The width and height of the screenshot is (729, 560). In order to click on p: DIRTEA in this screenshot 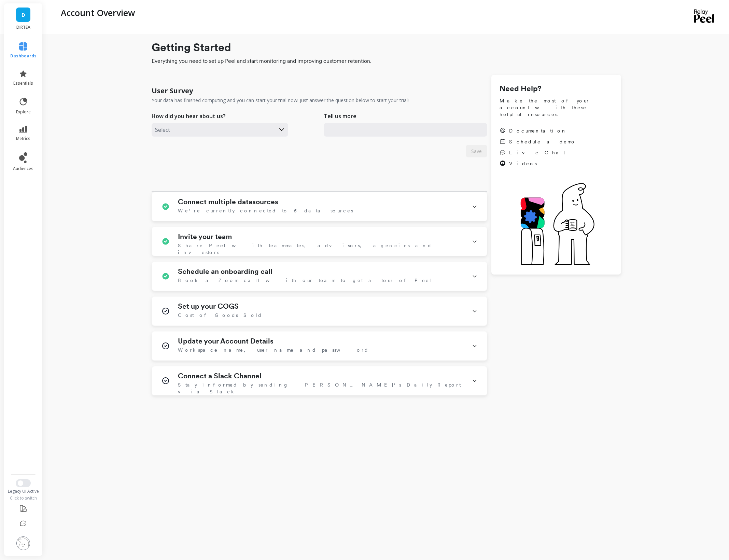, I will do `click(23, 28)`.